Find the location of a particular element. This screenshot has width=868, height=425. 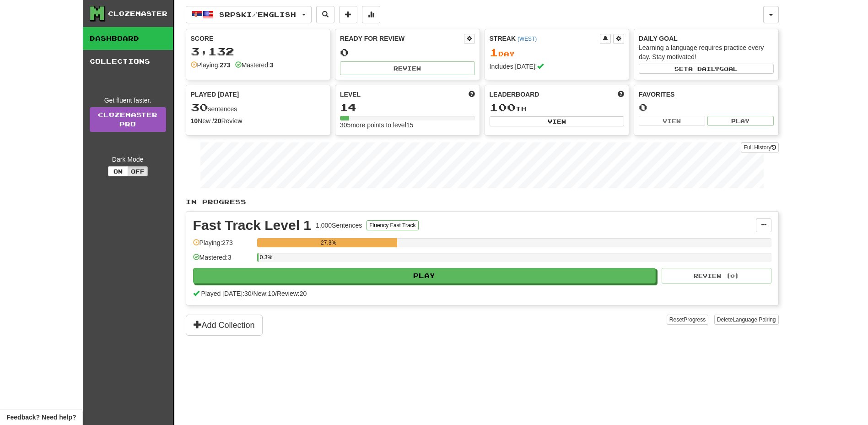

div: Learning a language requires practice every day. Stay motivated! is located at coordinates (706, 52).